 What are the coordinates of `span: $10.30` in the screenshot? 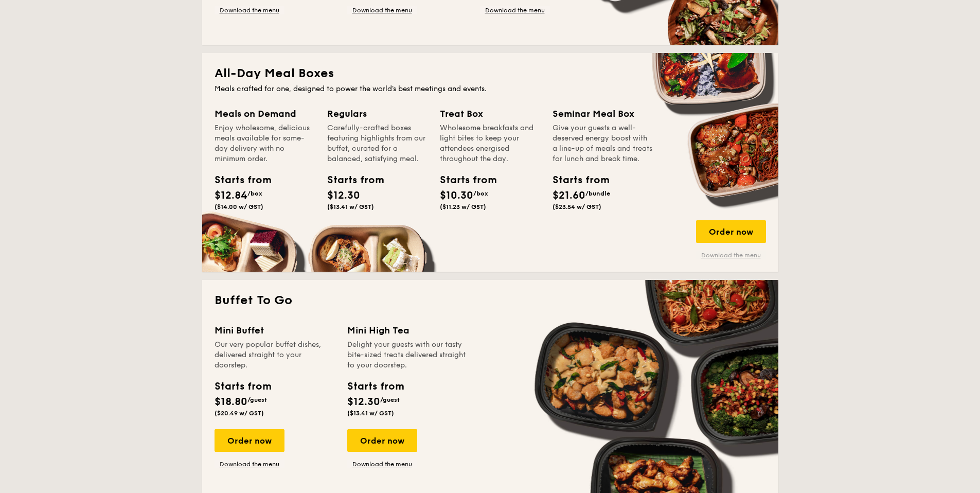 It's located at (456, 196).